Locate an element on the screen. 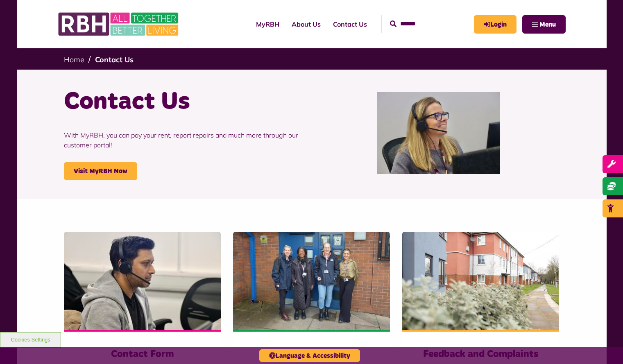 This screenshot has height=364, width=623. button: Language & Accessibility is located at coordinates (310, 356).